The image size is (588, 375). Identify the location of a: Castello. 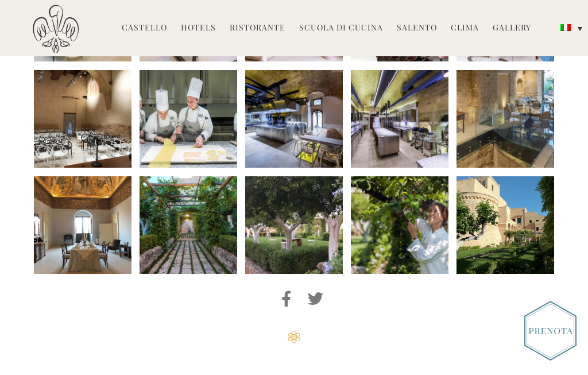
(144, 28).